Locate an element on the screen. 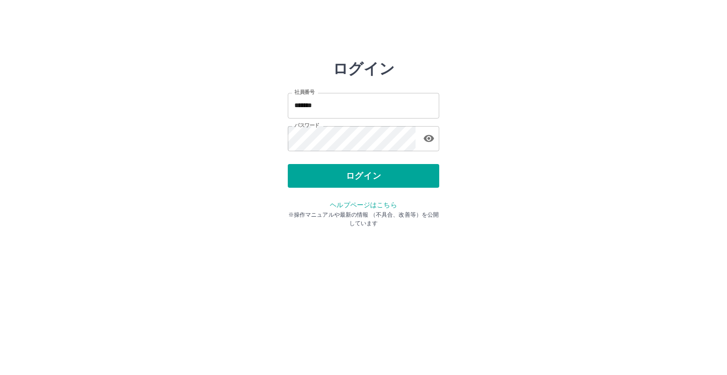 This screenshot has width=727, height=375. label: 社員番号 is located at coordinates (304, 92).